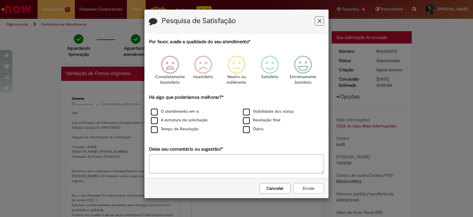 This screenshot has width=473, height=217. Describe the element at coordinates (199, 21) in the screenshot. I see `label: Pesquisa de Satisfação` at that location.